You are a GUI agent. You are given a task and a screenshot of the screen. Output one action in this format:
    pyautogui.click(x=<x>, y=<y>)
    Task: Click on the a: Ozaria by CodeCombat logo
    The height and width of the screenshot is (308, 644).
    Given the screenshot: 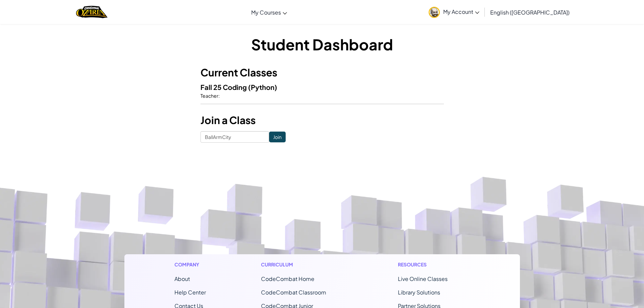 What is the action you would take?
    pyautogui.click(x=91, y=12)
    